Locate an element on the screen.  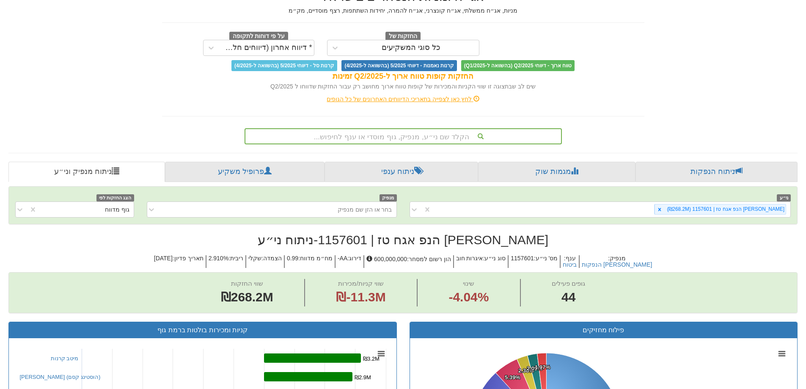
span: שווי קניות/מכירות is located at coordinates (361, 283).